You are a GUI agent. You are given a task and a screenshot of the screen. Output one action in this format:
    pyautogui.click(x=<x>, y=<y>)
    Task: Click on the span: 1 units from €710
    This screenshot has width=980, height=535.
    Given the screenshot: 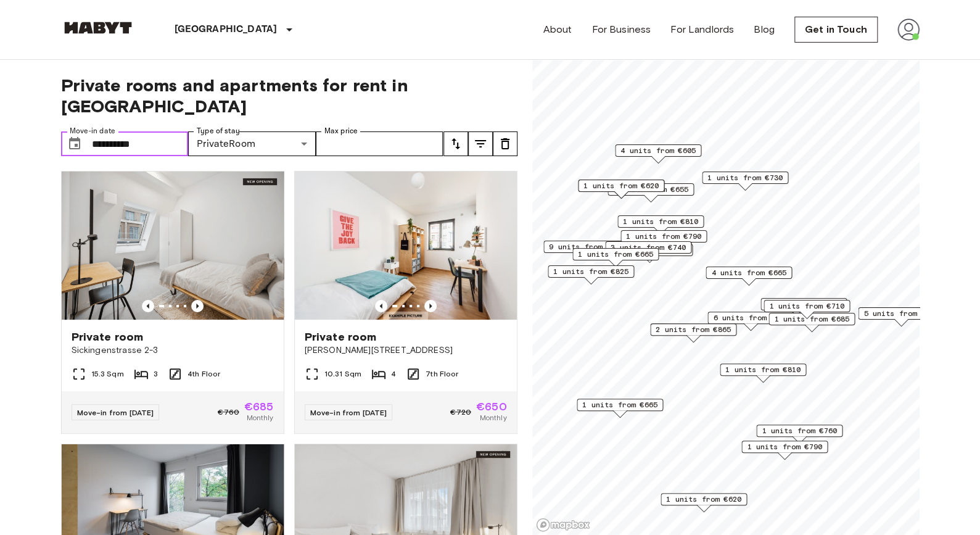 What is the action you would take?
    pyautogui.click(x=807, y=306)
    